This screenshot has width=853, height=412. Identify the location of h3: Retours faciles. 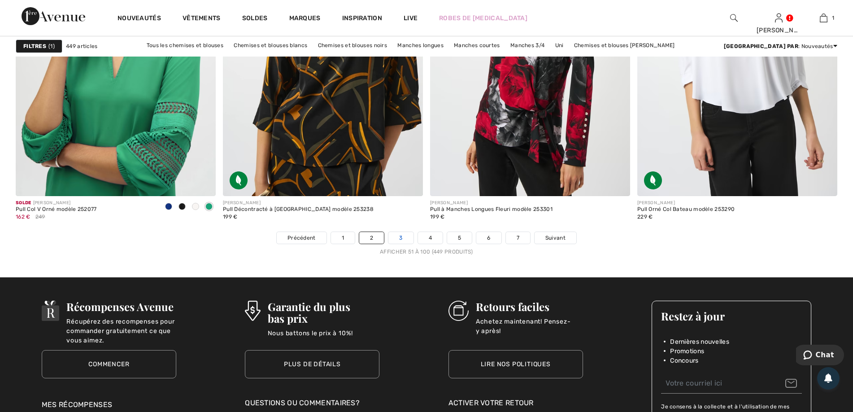
(529, 306).